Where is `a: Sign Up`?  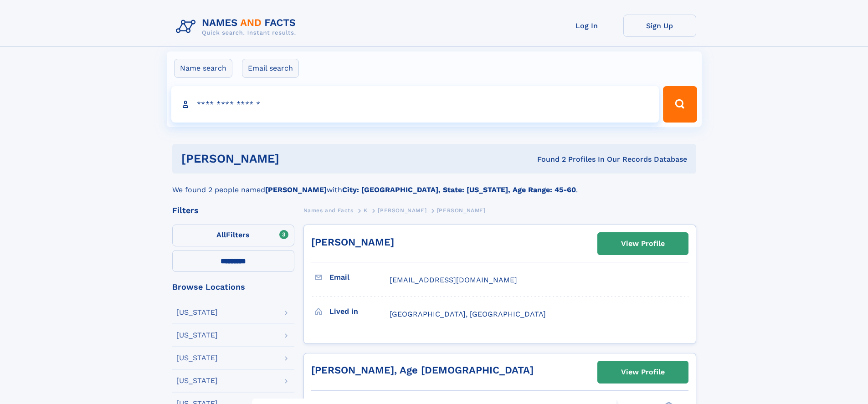 a: Sign Up is located at coordinates (660, 26).